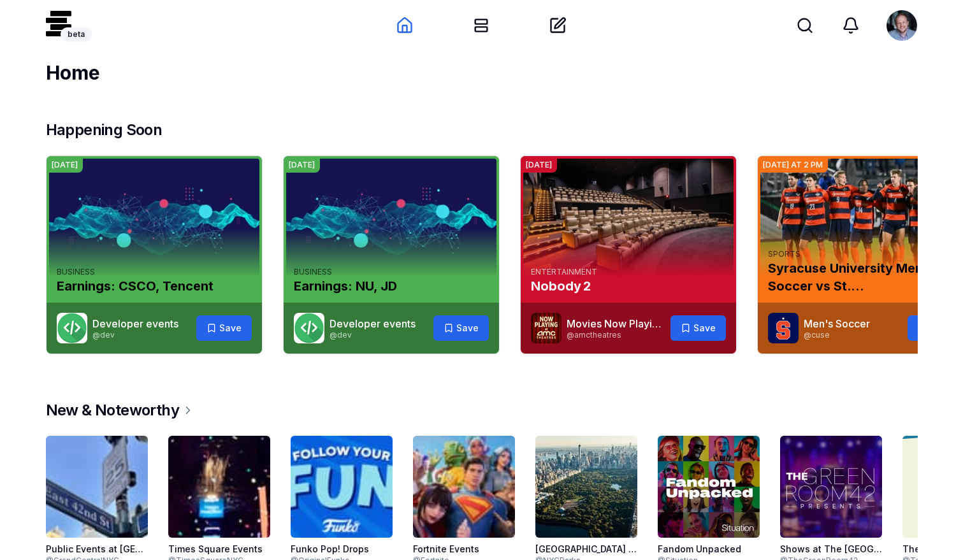 The image size is (963, 560). Describe the element at coordinates (342, 487) in the screenshot. I see `img: Funko Pop! Drops` at that location.